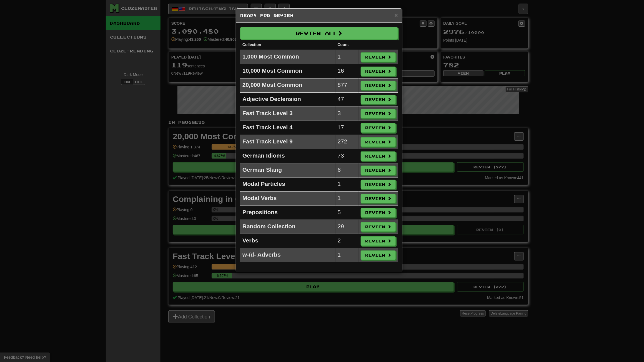 This screenshot has height=362, width=644. I want to click on td: 6, so click(347, 170).